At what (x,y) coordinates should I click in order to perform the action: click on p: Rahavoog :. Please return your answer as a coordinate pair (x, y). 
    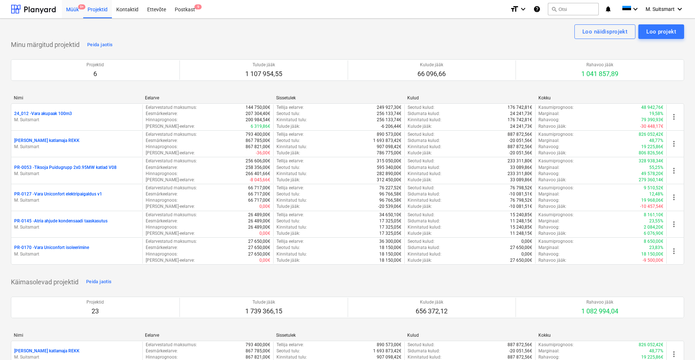
    Looking at the image, I should click on (549, 227).